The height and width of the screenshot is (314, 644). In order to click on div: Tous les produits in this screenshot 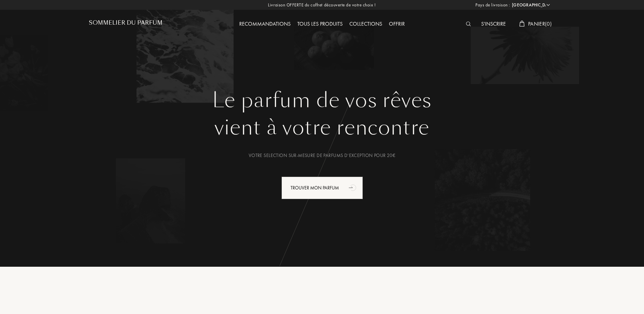, I will do `click(320, 24)`.